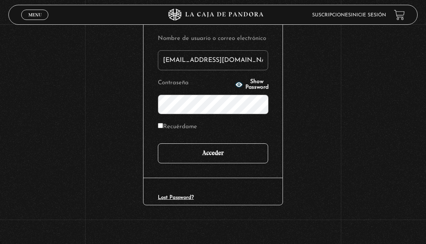  I want to click on span: Show Password, so click(257, 85).